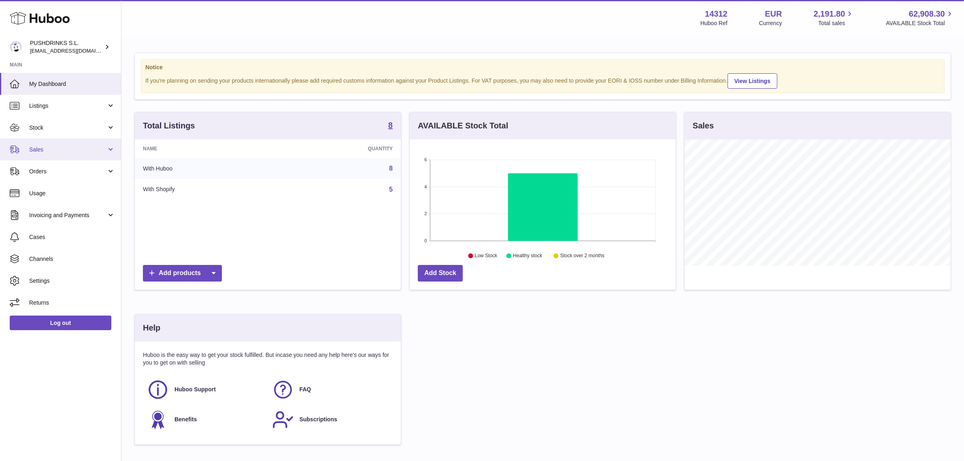  What do you see at coordinates (836, 23) in the screenshot?
I see `span: Total sales` at bounding box center [836, 23].